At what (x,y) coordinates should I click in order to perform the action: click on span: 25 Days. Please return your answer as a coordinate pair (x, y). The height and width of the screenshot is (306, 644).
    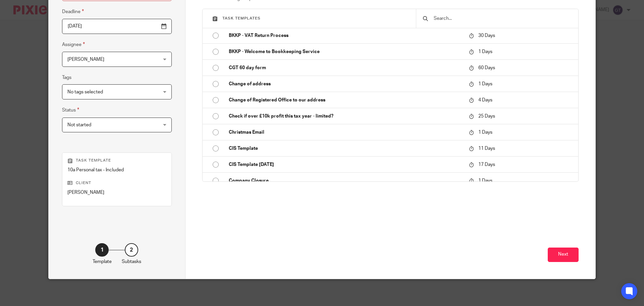
    Looking at the image, I should click on (487, 116).